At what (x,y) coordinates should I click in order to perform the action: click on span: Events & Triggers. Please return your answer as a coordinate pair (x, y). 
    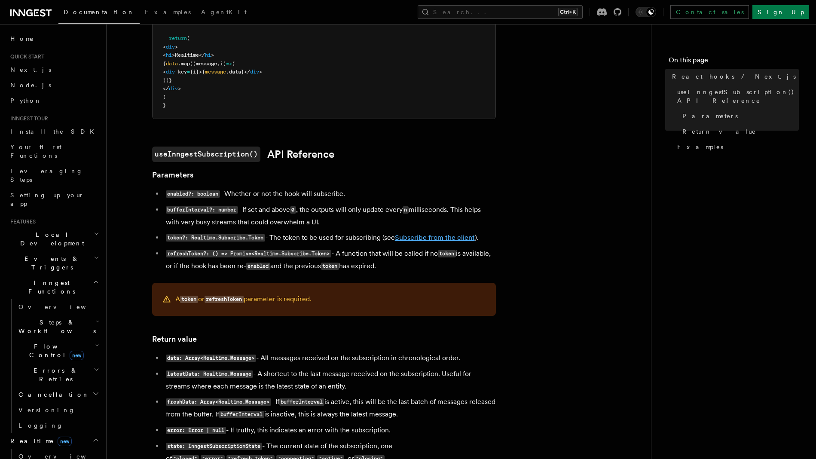
    Looking at the image, I should click on (50, 263).